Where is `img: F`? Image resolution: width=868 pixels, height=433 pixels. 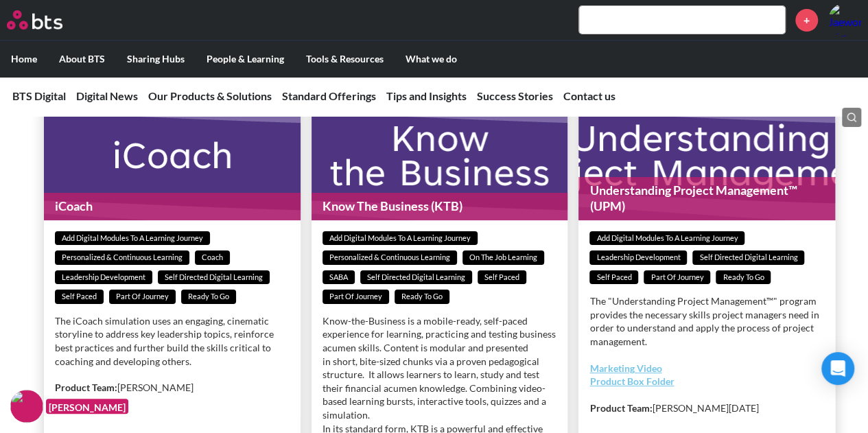 img: F is located at coordinates (26, 406).